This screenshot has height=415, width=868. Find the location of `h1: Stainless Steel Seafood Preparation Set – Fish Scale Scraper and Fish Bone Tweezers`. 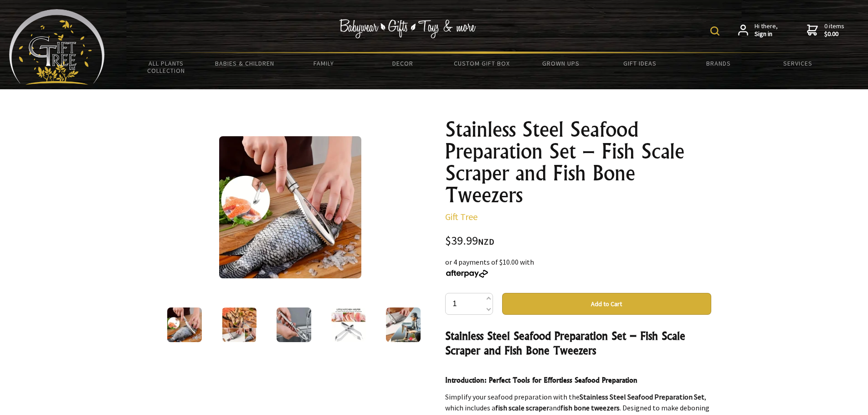

h1: Stainless Steel Seafood Preparation Set – Fish Scale Scraper and Fish Bone Tweezers is located at coordinates (578, 162).